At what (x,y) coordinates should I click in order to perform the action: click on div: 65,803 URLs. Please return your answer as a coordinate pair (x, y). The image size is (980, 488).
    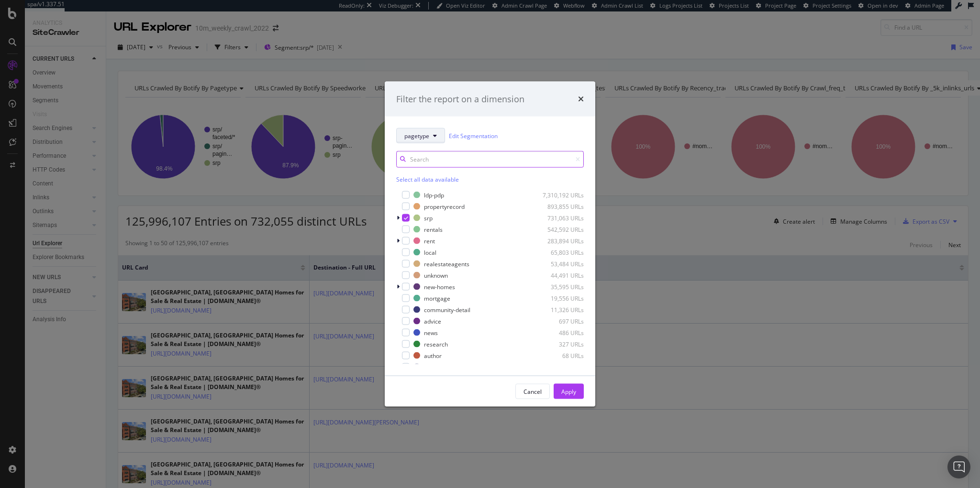
    Looking at the image, I should click on (560, 252).